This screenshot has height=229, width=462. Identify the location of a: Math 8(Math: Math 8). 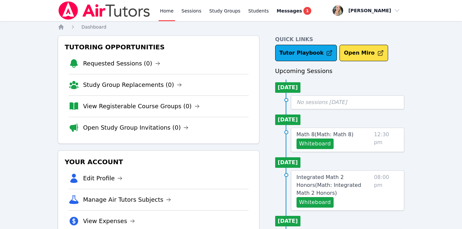
(325, 134).